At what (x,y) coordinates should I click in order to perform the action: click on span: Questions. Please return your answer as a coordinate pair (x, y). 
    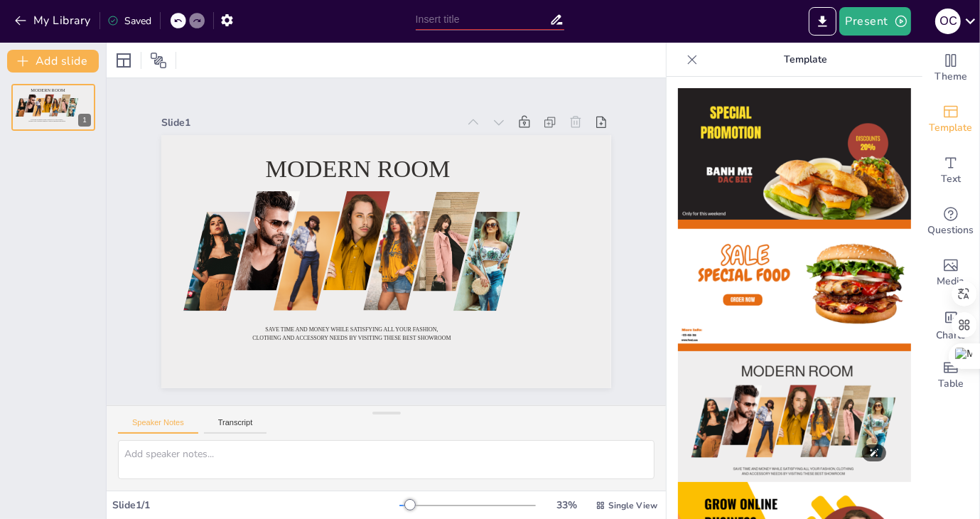
    Looking at the image, I should click on (951, 230).